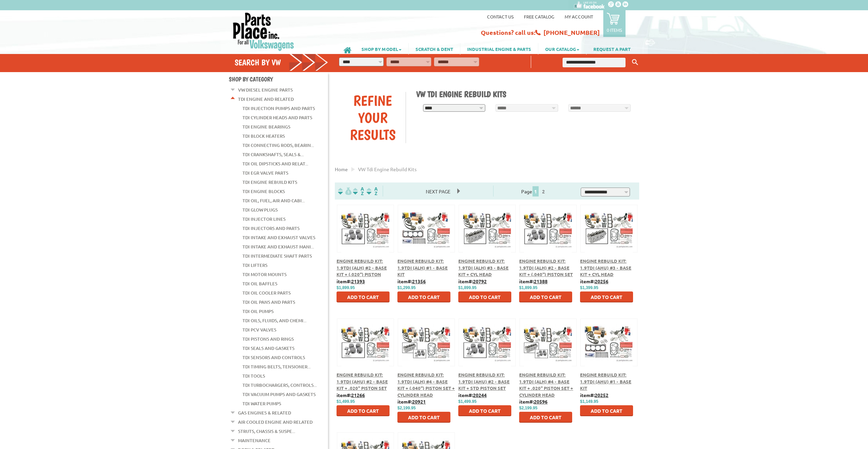  What do you see at coordinates (281, 62) in the screenshot?
I see `h4: Search by VW` at bounding box center [281, 62].